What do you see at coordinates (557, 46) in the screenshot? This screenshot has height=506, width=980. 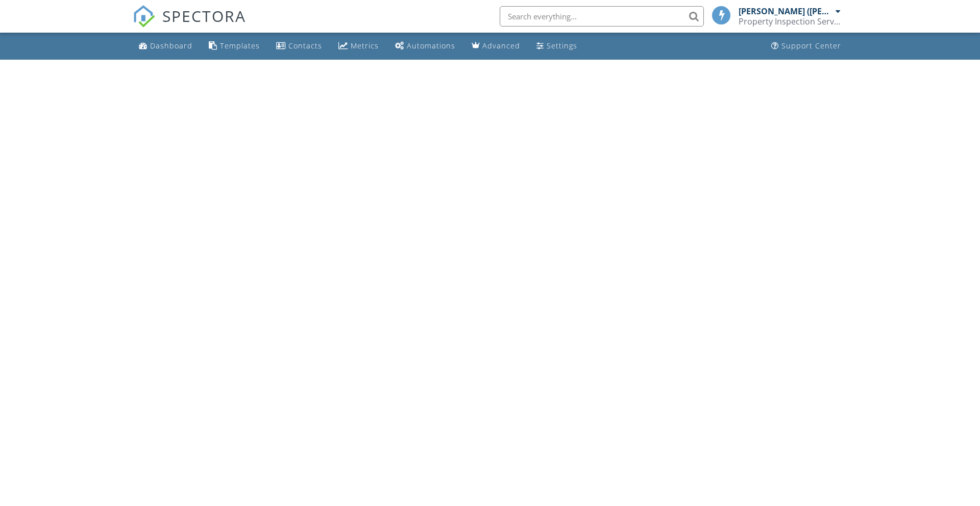 I see `a: Settings` at bounding box center [557, 46].